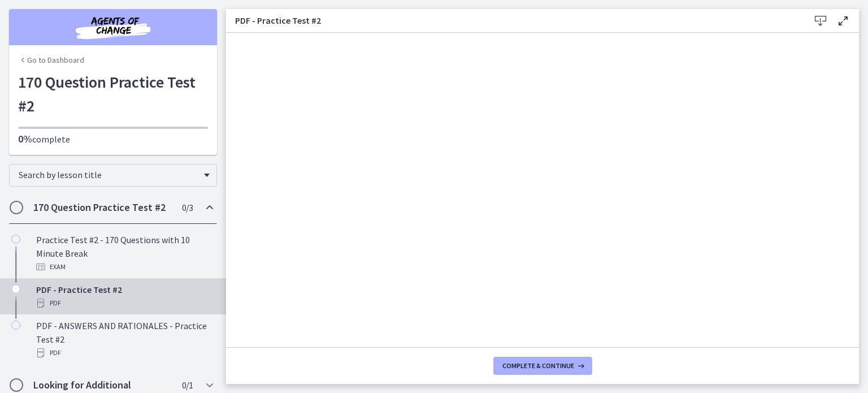  Describe the element at coordinates (124, 267) in the screenshot. I see `div: Exam` at that location.